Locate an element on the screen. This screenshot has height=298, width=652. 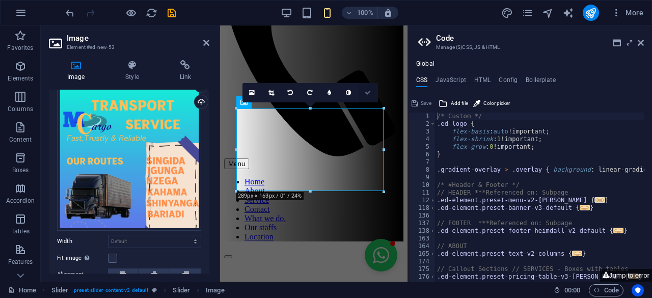
button: Jump to error is located at coordinates (626, 275).